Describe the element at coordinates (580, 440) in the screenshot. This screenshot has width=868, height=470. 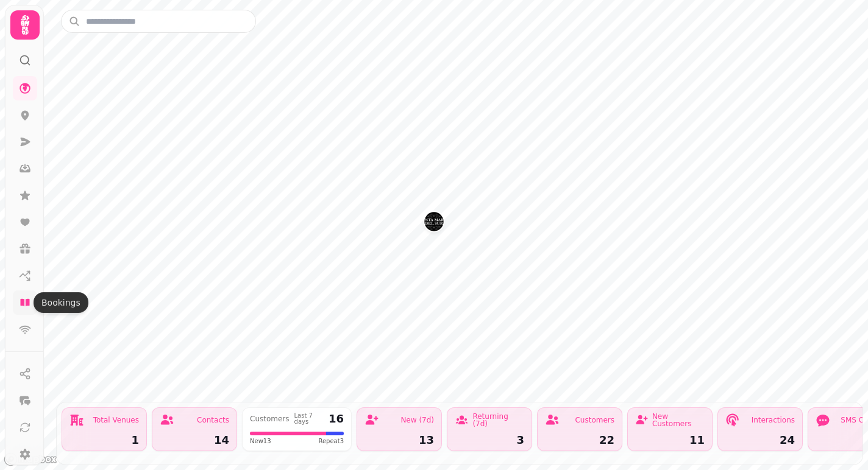
I see `div: 22` at that location.